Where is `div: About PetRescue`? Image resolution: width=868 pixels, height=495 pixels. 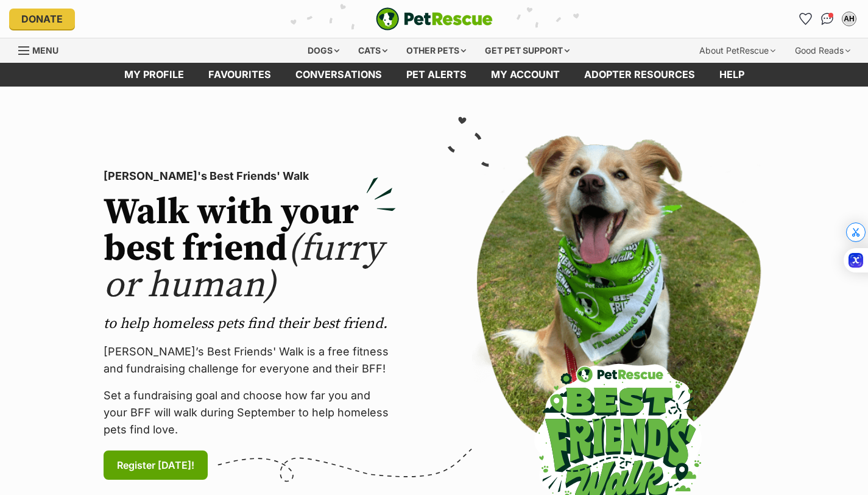
div: About PetRescue is located at coordinates (737, 50).